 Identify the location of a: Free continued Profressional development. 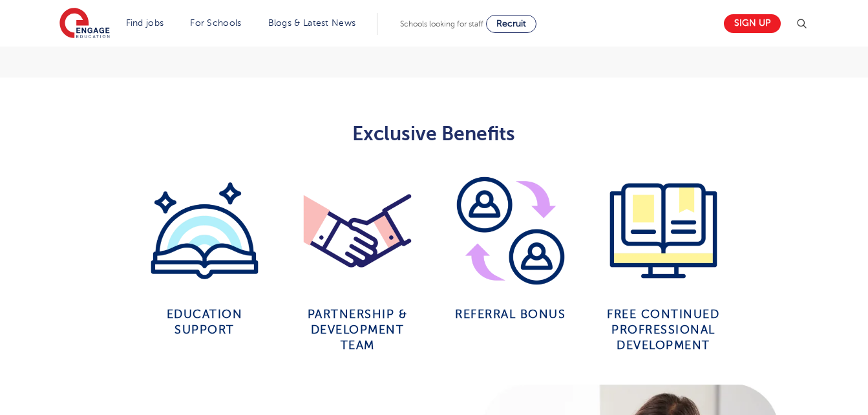
(664, 330).